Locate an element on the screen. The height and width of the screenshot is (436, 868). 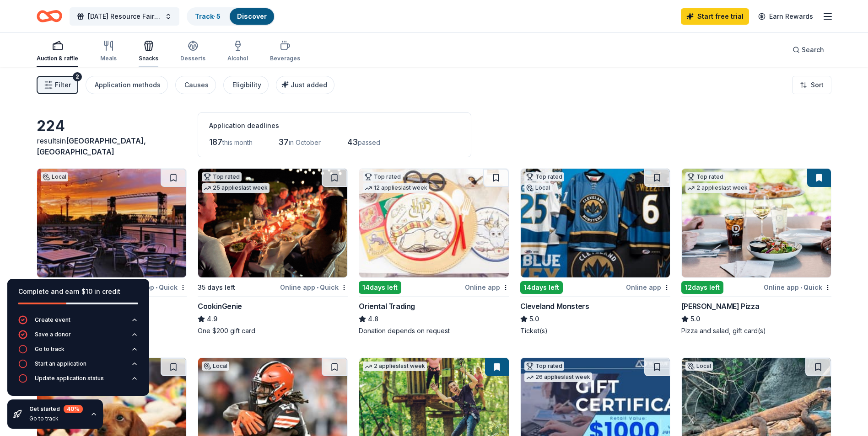
a: Discover is located at coordinates (252, 16).